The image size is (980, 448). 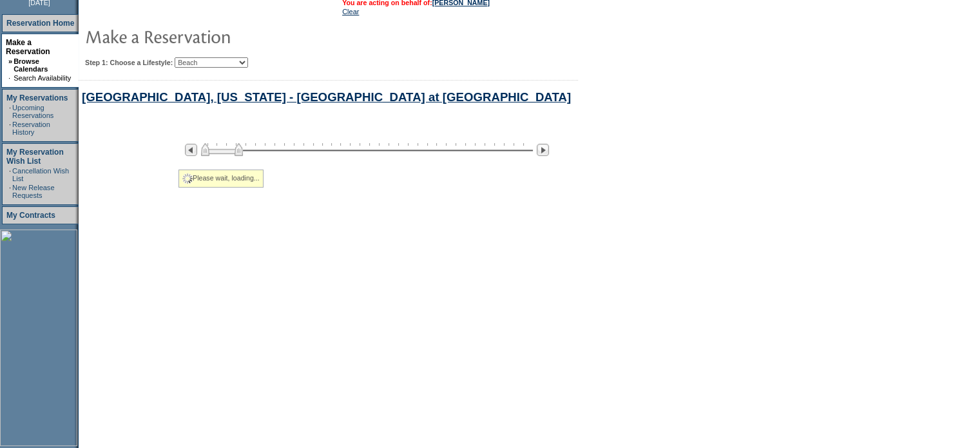 I want to click on a: My Reservations, so click(x=37, y=98).